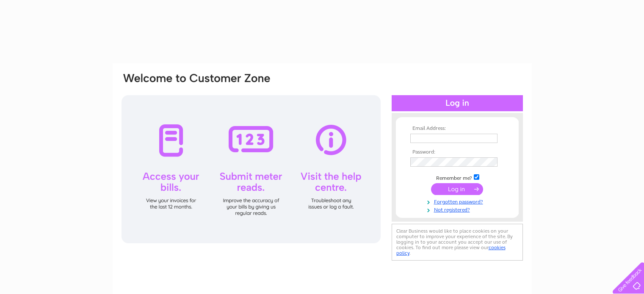 The width and height of the screenshot is (644, 294). What do you see at coordinates (457, 152) in the screenshot?
I see `th: Password:` at bounding box center [457, 152].